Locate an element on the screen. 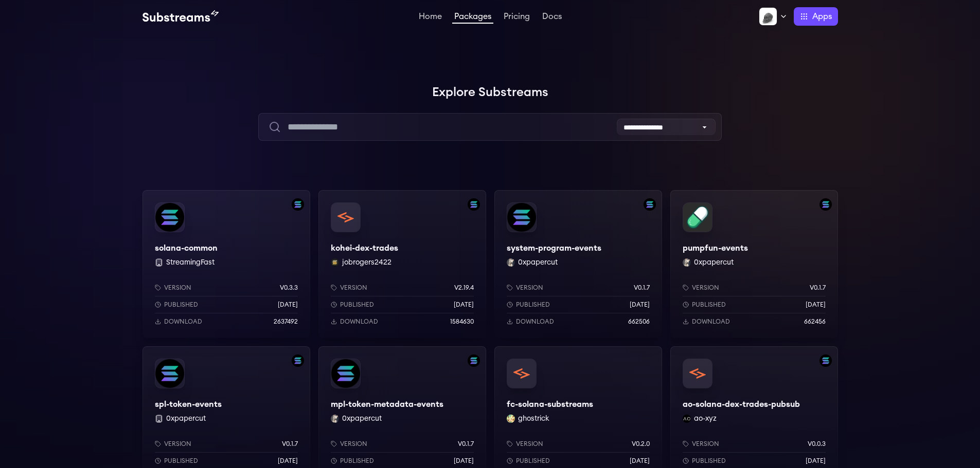 Image resolution: width=980 pixels, height=468 pixels. a: Packages is located at coordinates (473, 18).